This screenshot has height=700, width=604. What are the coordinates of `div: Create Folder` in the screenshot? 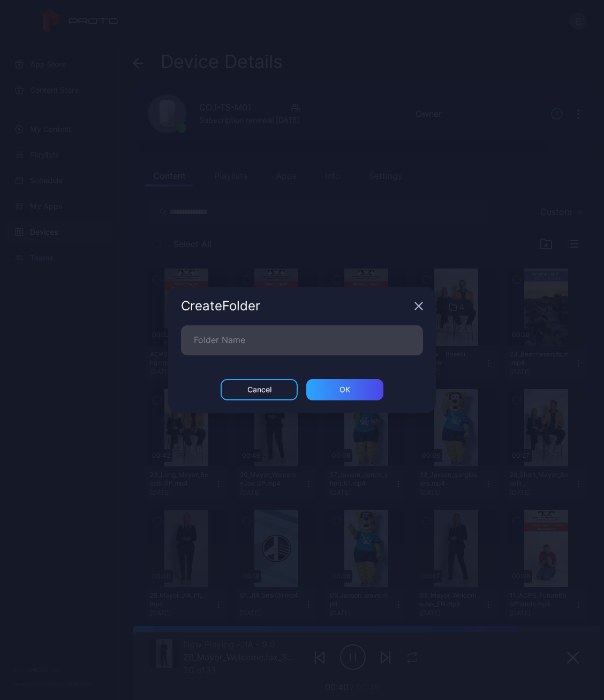 It's located at (296, 306).